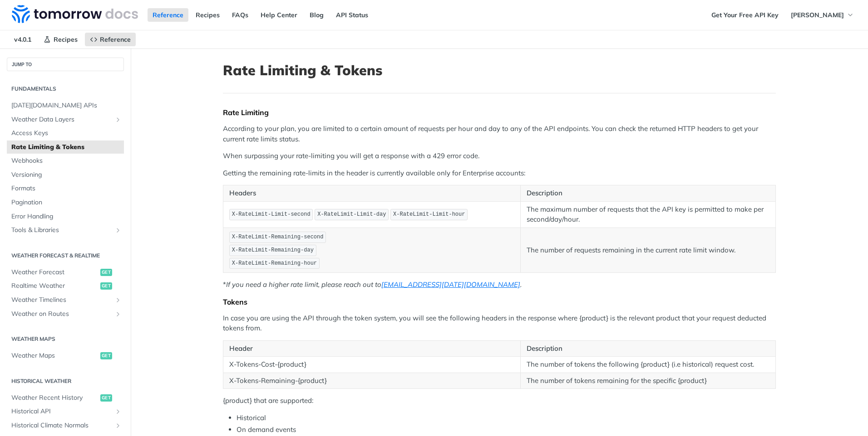  What do you see at coordinates (65, 188) in the screenshot?
I see `a: Formats` at bounding box center [65, 188].